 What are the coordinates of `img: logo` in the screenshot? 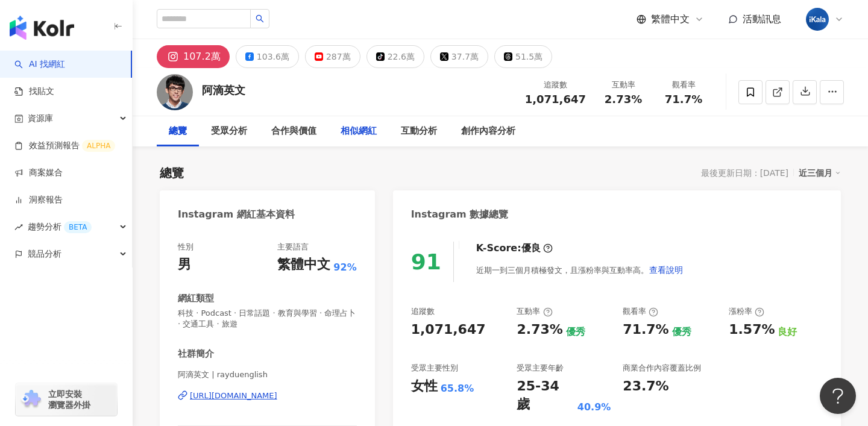 It's located at (42, 28).